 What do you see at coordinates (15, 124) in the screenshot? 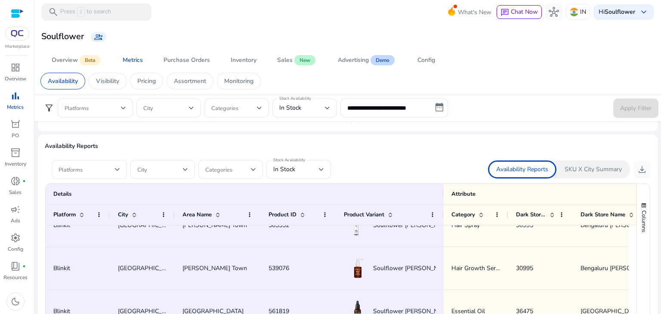
I see `span: orders` at bounding box center [15, 124].